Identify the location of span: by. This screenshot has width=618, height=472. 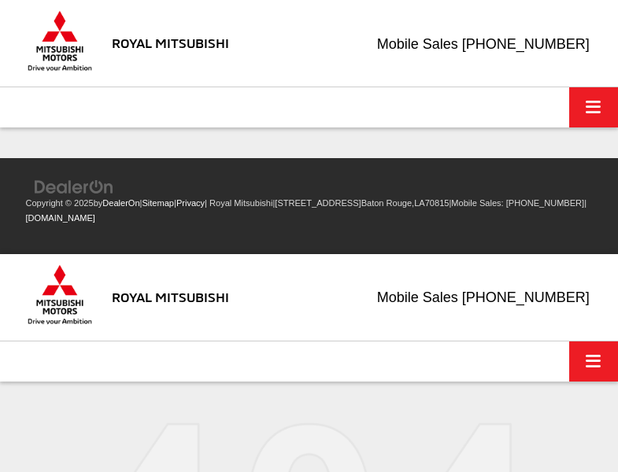
(116, 203).